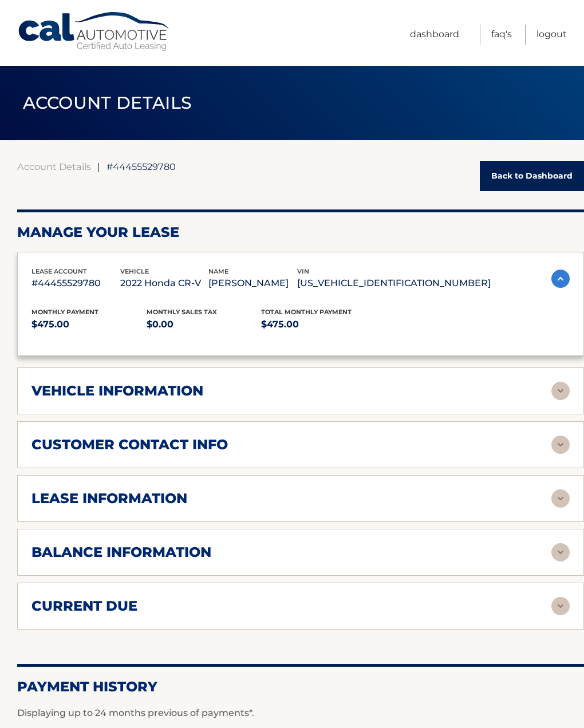 Image resolution: width=584 pixels, height=728 pixels. Describe the element at coordinates (65, 312) in the screenshot. I see `span: Monthly Payment` at that location.